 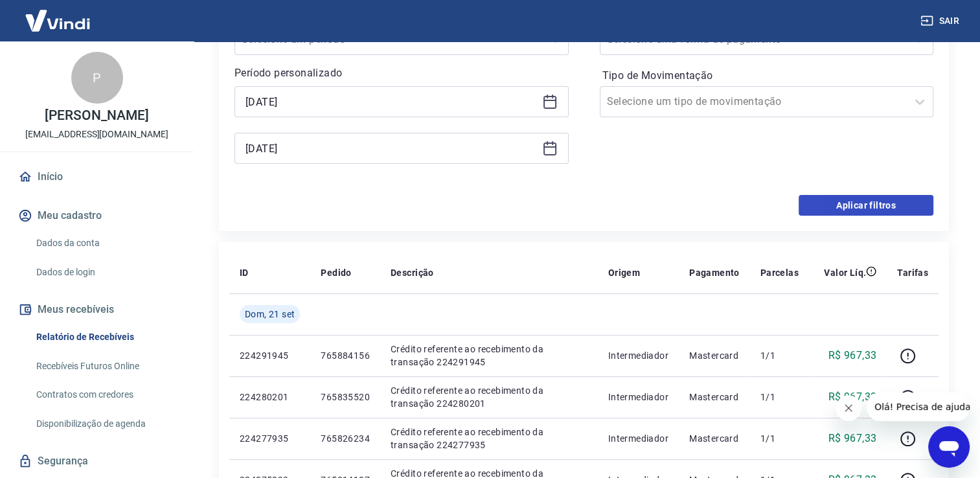 I want to click on p: 224277935, so click(x=269, y=439).